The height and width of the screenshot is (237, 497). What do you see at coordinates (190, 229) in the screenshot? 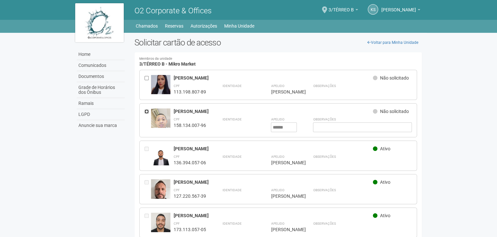
I see `div: 173.113.057-05` at bounding box center [190, 229].